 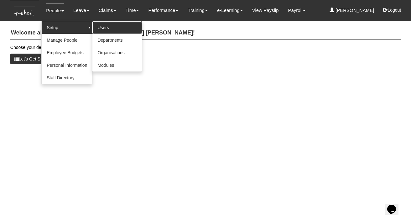 I want to click on button: Logout, so click(x=392, y=10).